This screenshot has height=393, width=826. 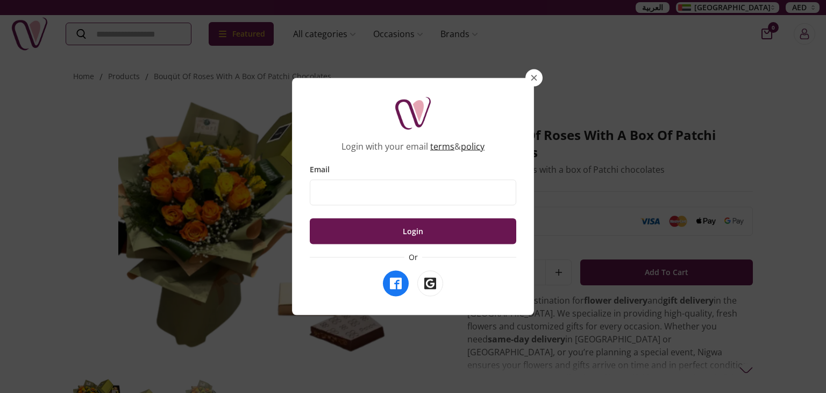 I want to click on button: Close panel, so click(x=534, y=78).